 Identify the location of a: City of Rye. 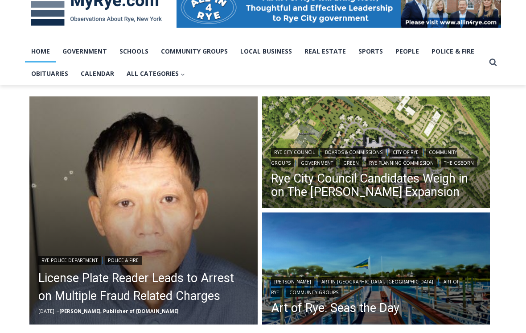
(406, 152).